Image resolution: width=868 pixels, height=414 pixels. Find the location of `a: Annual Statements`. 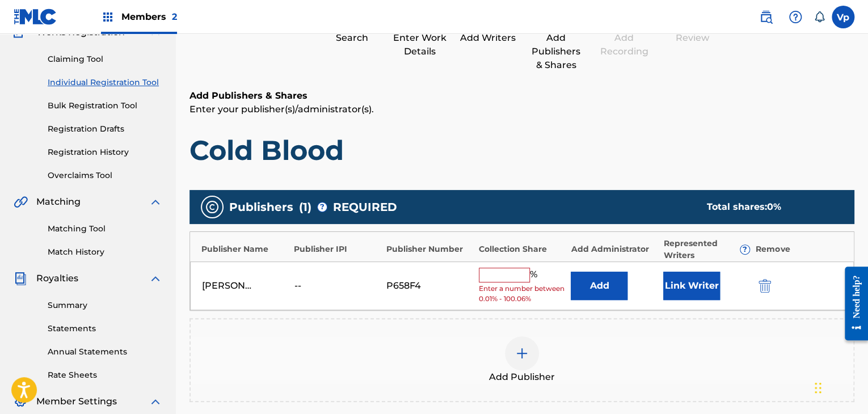

a: Annual Statements is located at coordinates (105, 351).